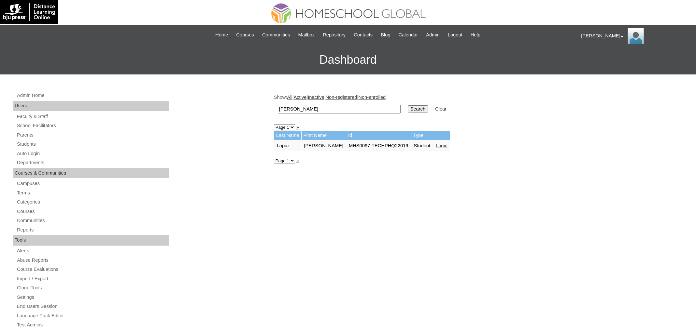 Image resolution: width=696 pixels, height=330 pixels. Describe the element at coordinates (408, 35) in the screenshot. I see `a: Calendar` at that location.